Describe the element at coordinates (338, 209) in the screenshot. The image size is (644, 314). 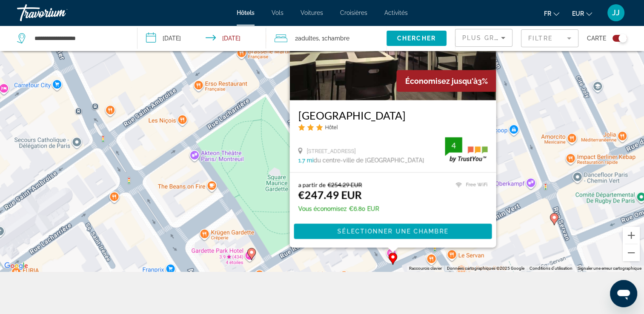
I see `p: €6.80 EUR` at that location.